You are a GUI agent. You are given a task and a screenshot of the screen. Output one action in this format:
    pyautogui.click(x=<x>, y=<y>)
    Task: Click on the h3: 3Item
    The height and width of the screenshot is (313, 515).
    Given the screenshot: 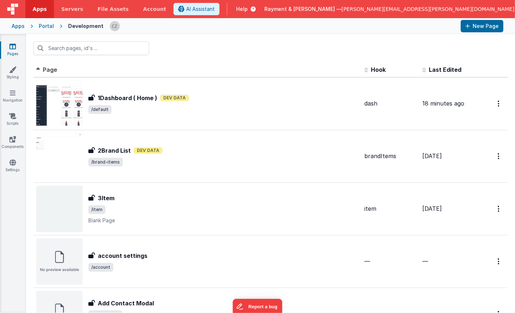 What is the action you would take?
    pyautogui.click(x=106, y=198)
    